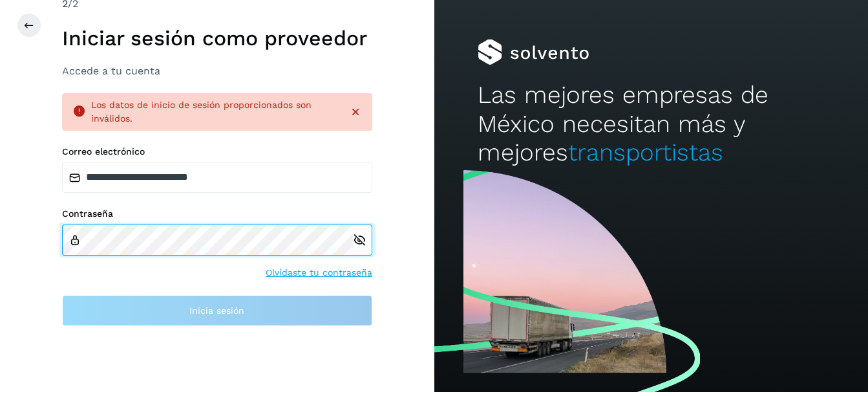 The image size is (868, 396). What do you see at coordinates (217, 213) in the screenshot?
I see `label: Contraseña` at bounding box center [217, 213].